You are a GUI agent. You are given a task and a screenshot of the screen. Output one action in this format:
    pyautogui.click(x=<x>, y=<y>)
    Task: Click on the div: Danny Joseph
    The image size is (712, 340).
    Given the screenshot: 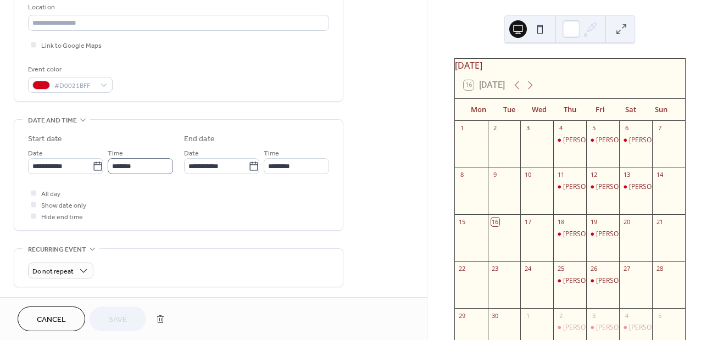 What is the action you would take?
    pyautogui.click(x=636, y=328)
    